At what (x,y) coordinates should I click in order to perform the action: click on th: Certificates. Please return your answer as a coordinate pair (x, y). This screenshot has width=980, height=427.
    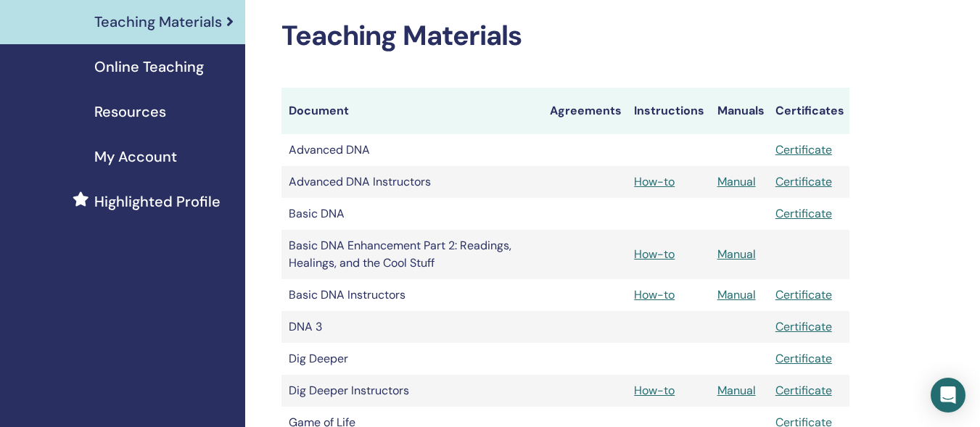
    Looking at the image, I should click on (809, 111).